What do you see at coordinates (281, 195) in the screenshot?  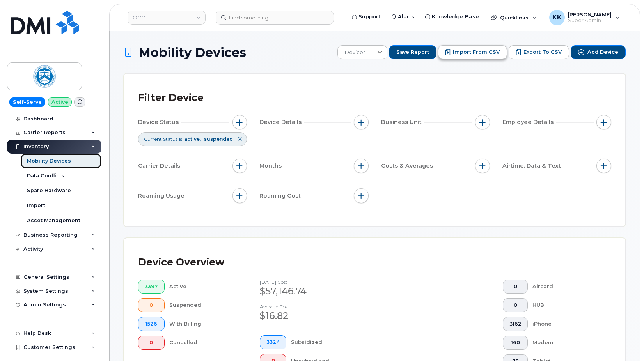 I see `span: Roaming Cost` at bounding box center [281, 195].